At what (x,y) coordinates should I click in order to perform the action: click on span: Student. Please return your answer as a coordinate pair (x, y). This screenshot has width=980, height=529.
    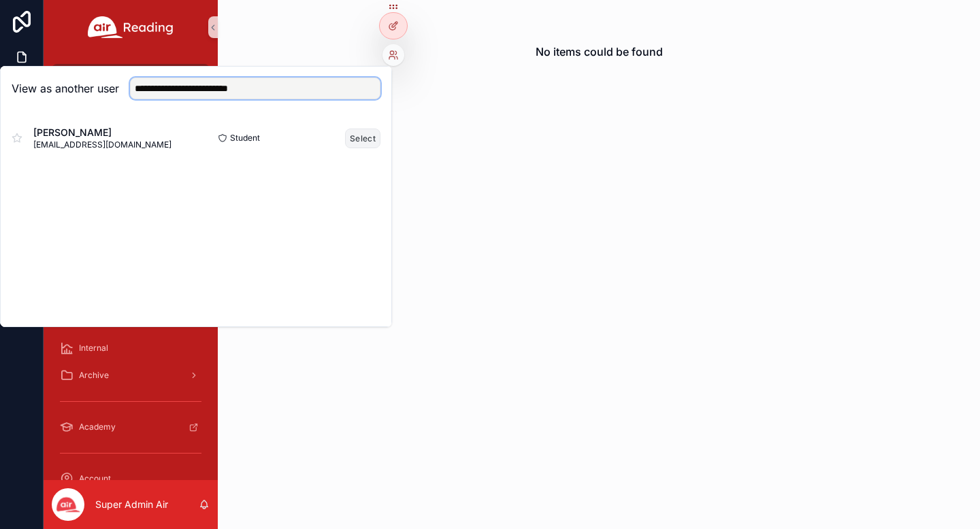
    Looking at the image, I should click on (245, 138).